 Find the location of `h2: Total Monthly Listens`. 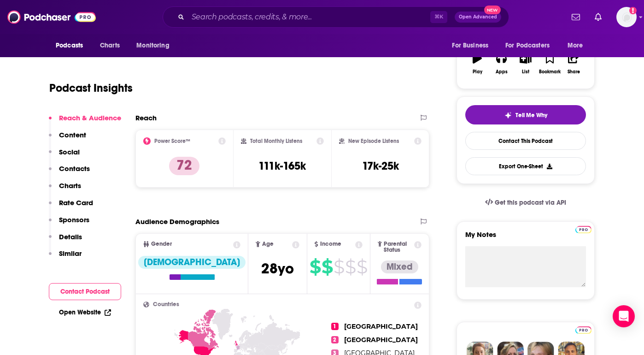

h2: Total Monthly Listens is located at coordinates (276, 141).